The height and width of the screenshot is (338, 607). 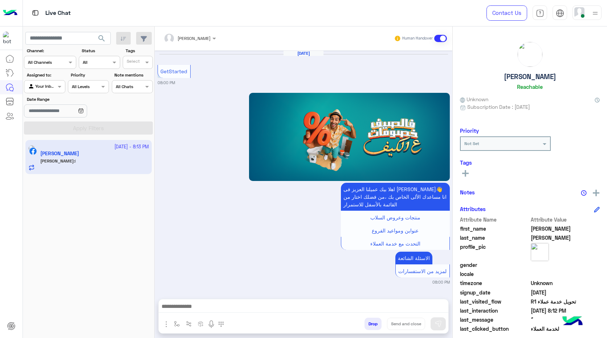 I want to click on small: Human Handover, so click(x=417, y=38).